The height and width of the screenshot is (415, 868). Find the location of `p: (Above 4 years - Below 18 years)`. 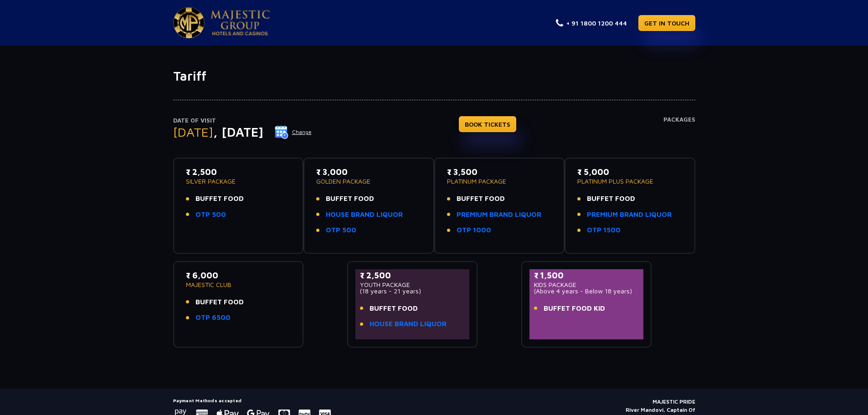

p: (Above 4 years - Below 18 years) is located at coordinates (586, 291).